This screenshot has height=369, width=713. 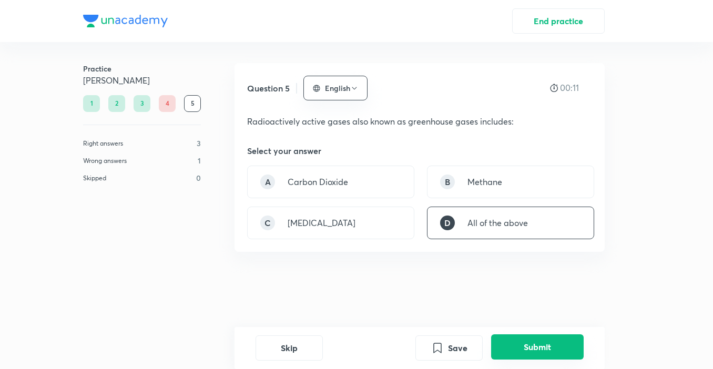 What do you see at coordinates (485, 182) in the screenshot?
I see `p: Methane` at bounding box center [485, 182].